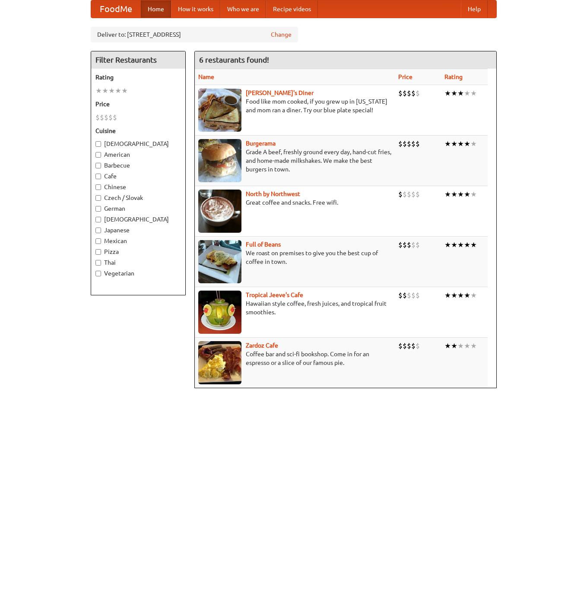  I want to click on h4: Filter Restaurants, so click(138, 60).